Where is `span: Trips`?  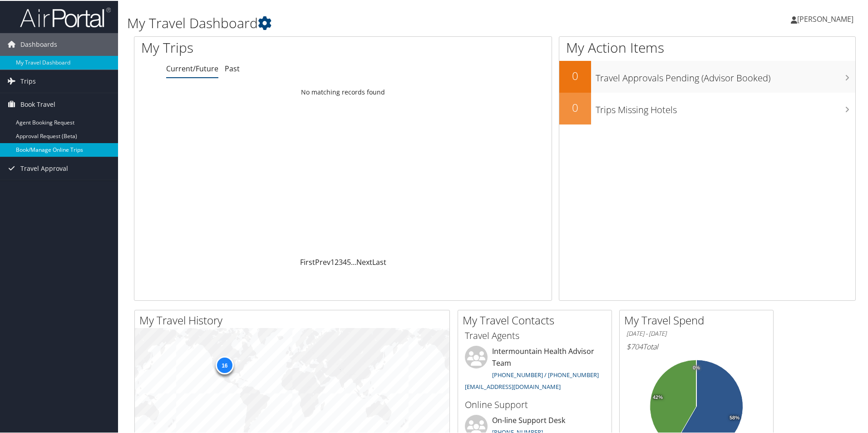 span: Trips is located at coordinates (28, 80).